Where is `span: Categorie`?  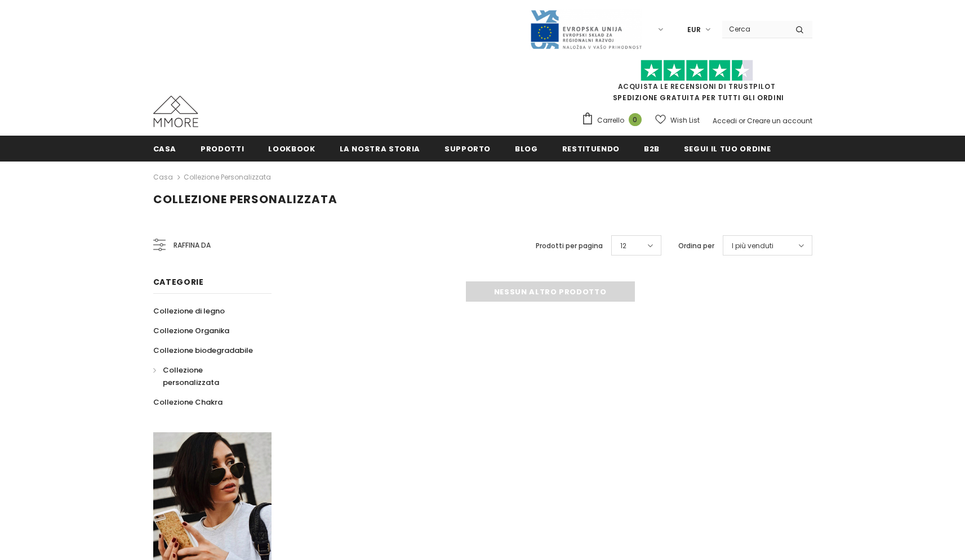
span: Categorie is located at coordinates (179, 282).